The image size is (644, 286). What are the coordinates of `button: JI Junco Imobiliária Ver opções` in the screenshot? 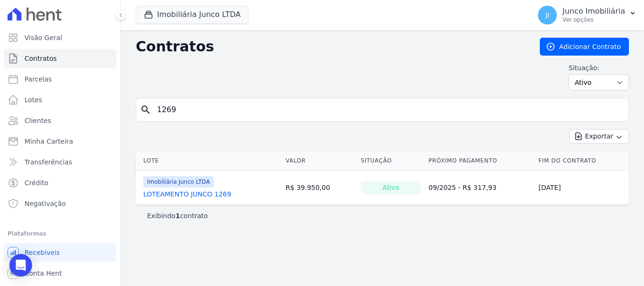 It's located at (587, 15).